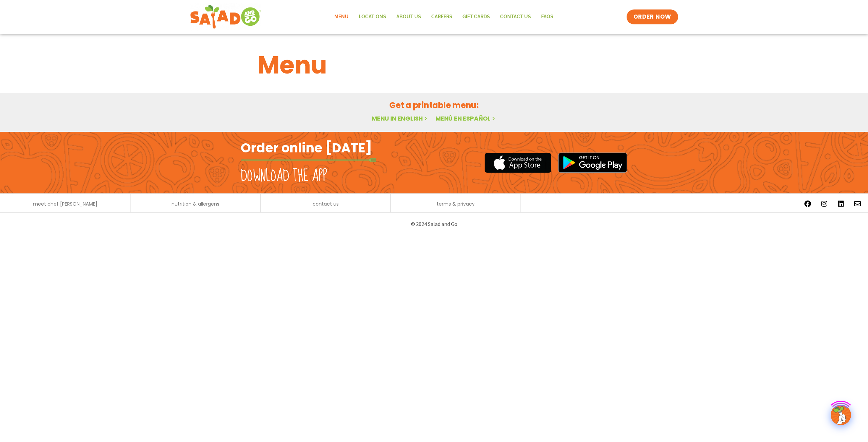 This screenshot has width=868, height=442. I want to click on span: contact us, so click(325, 204).